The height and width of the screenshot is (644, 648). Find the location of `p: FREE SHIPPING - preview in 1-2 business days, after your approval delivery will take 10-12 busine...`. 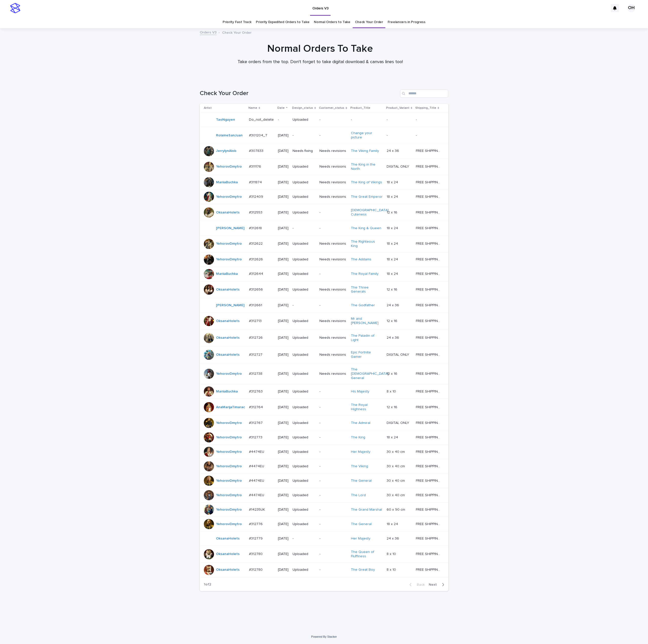

p: FREE SHIPPING - preview in 1-2 business days, after your approval delivery will take 10-12 busine... is located at coordinates (429, 509).